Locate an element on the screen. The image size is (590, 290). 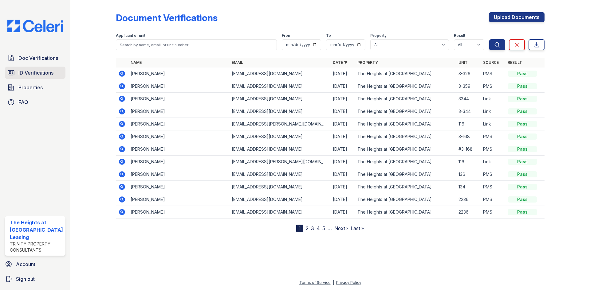
a: Account is located at coordinates (35, 265).